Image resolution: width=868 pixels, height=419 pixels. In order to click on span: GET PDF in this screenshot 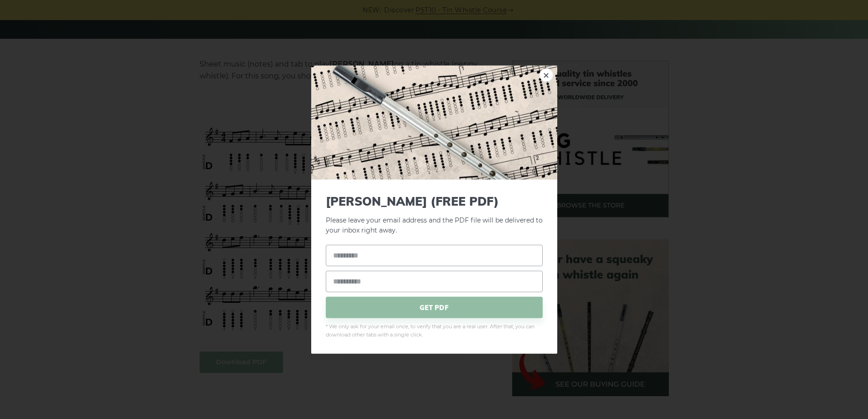, I will do `click(434, 307)`.